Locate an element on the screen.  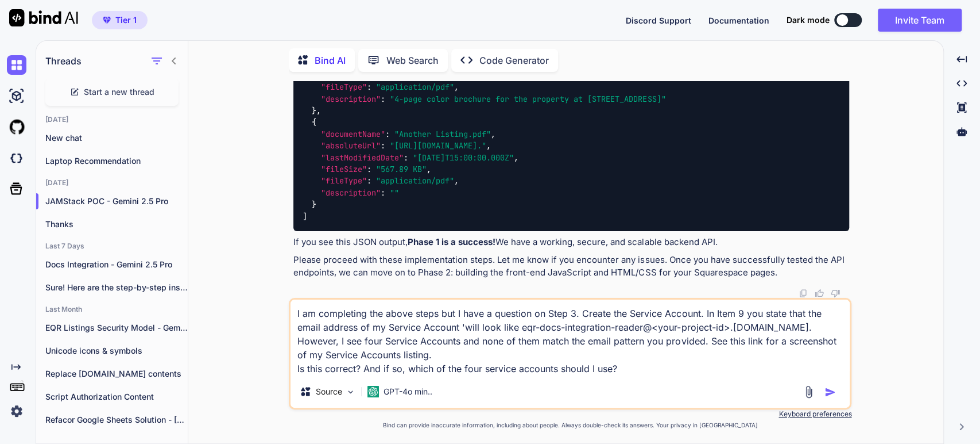
img: darkCloudIdeIcon is located at coordinates (17, 158).